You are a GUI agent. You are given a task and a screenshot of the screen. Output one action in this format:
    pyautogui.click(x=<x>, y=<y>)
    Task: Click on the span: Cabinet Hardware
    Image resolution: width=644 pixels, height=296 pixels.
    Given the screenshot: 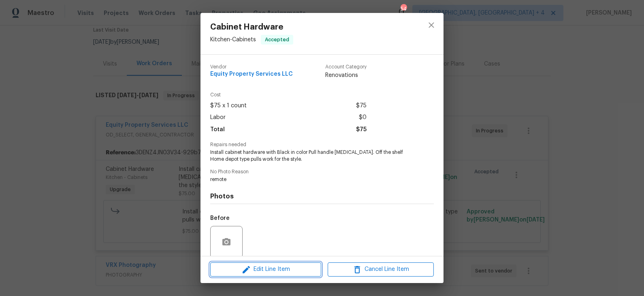 What is the action you would take?
    pyautogui.click(x=251, y=27)
    